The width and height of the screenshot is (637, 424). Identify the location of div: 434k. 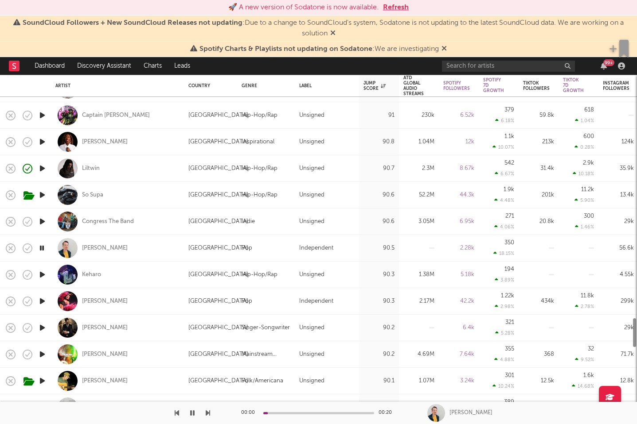
(538, 302).